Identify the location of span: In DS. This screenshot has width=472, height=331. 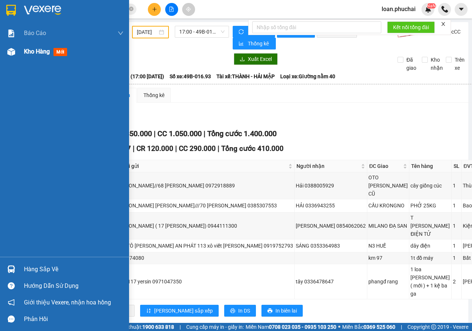
(244, 310).